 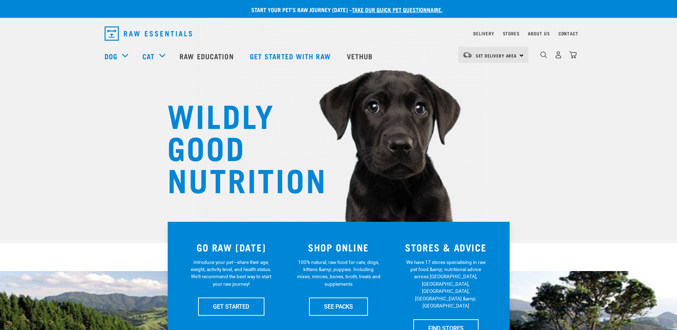 What do you see at coordinates (397, 9) in the screenshot?
I see `a: take our quick pet questionnaire.` at bounding box center [397, 9].